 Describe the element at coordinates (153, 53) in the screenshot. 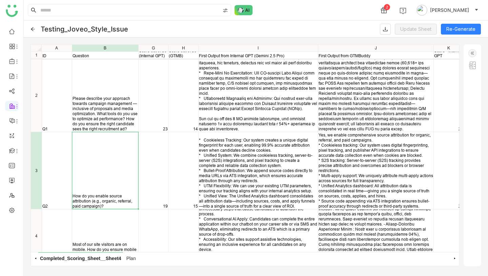

I see `div: Score out of 30 (Internal GPT)` at that location.